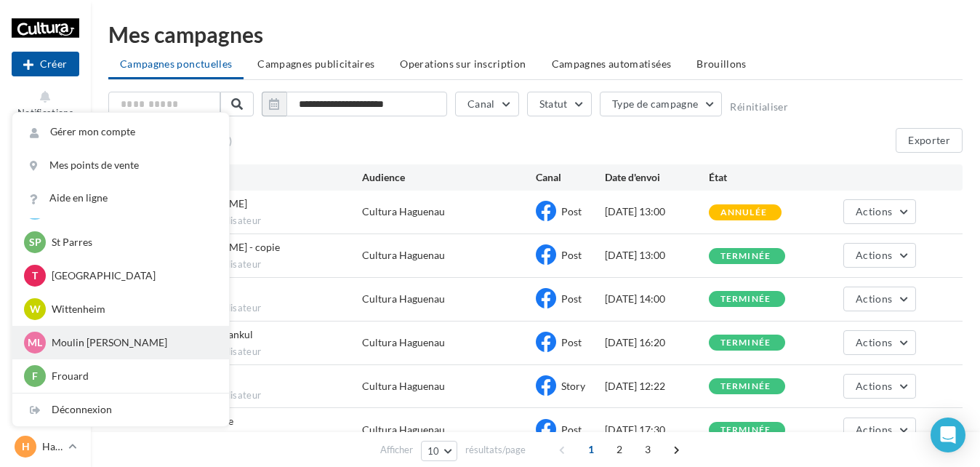 This screenshot has width=980, height=467. I want to click on div: Nom, so click(241, 178).